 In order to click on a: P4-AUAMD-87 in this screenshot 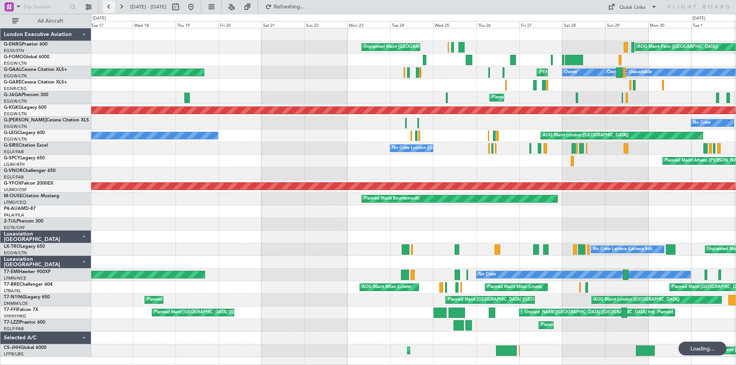, I will do `click(20, 209)`.